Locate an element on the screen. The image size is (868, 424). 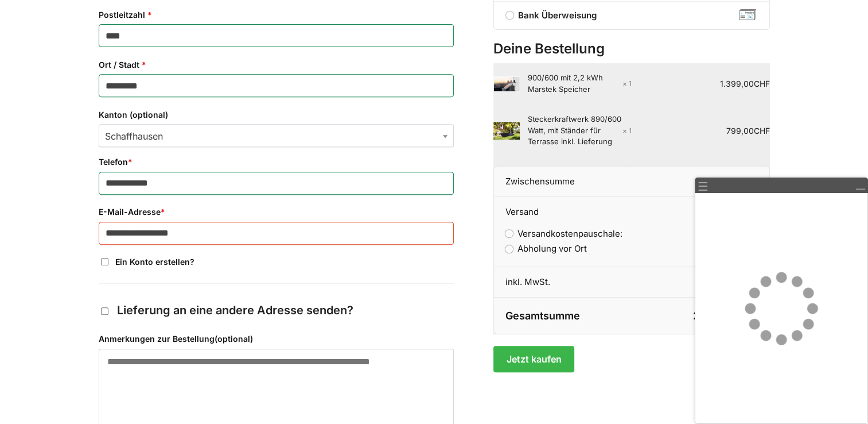
img: Balkonkraftwerk mit Marstek Speicher is located at coordinates (507, 84).